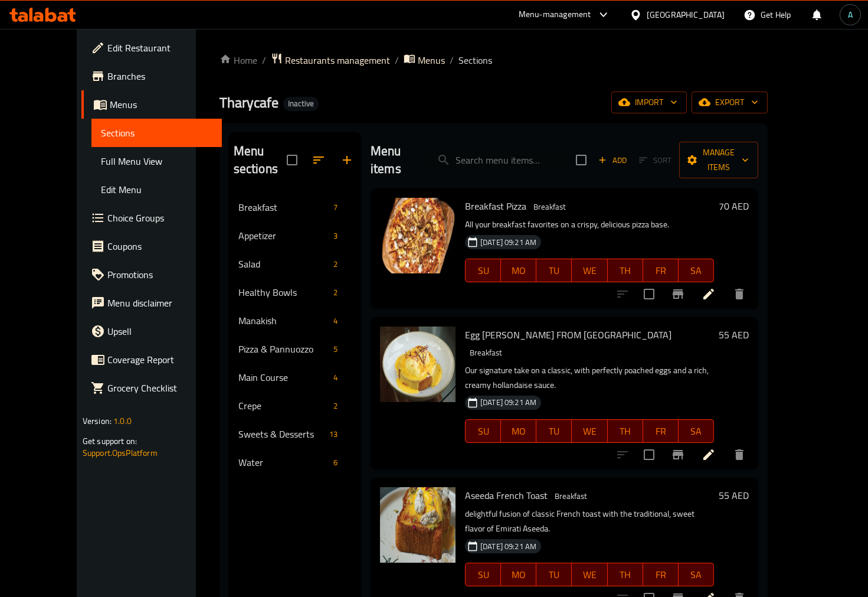 The width and height of the screenshot is (868, 597). I want to click on p: delightful fusion of classic French toast with the traditional, sweet flavor of Emirati Aseeda., so click(590, 521).